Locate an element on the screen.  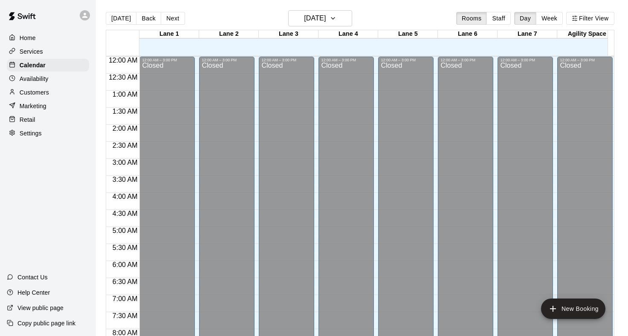
button: Filter View is located at coordinates (590, 18).